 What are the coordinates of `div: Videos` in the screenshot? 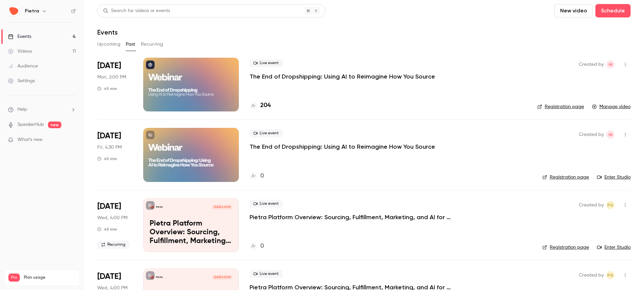 It's located at (20, 51).